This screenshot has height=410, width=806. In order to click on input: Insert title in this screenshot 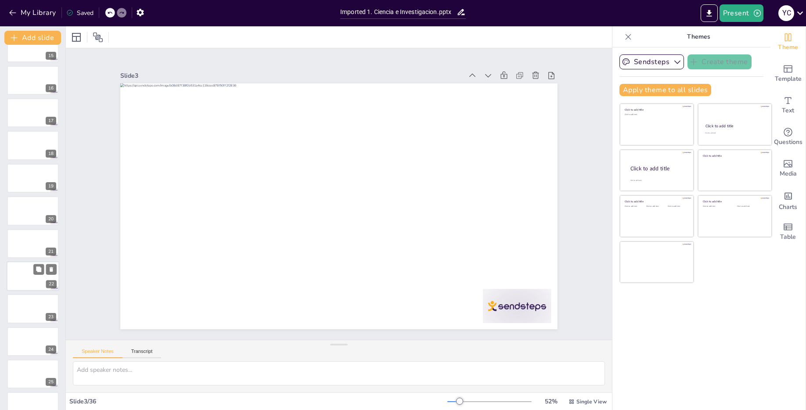, I will do `click(398, 12)`.